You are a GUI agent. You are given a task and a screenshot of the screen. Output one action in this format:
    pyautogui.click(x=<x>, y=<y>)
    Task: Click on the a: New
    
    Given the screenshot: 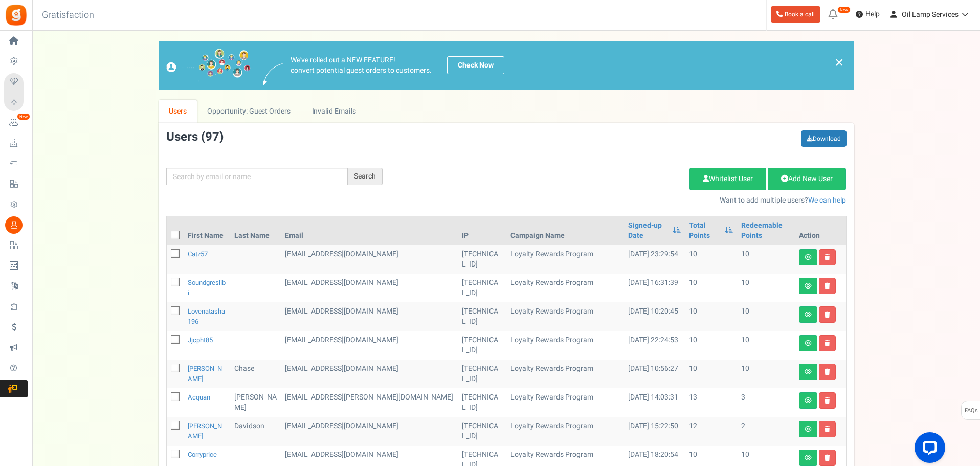 What is the action you would take?
    pyautogui.click(x=16, y=123)
    